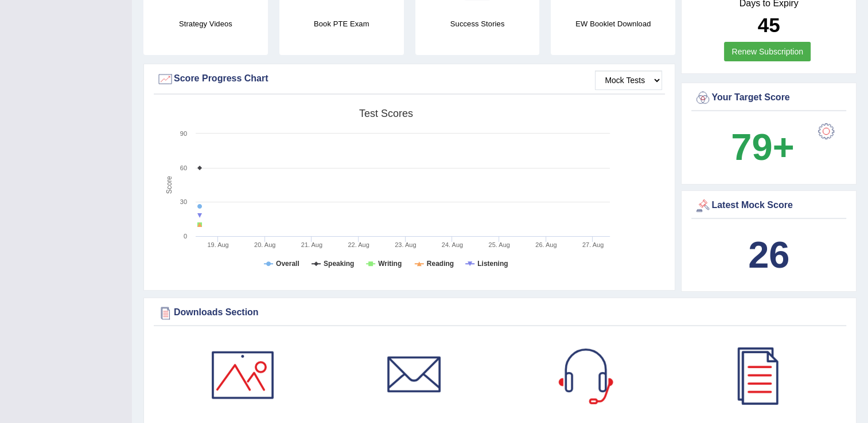  What do you see at coordinates (593, 244) in the screenshot?
I see `tspan: 27. Aug` at bounding box center [593, 244].